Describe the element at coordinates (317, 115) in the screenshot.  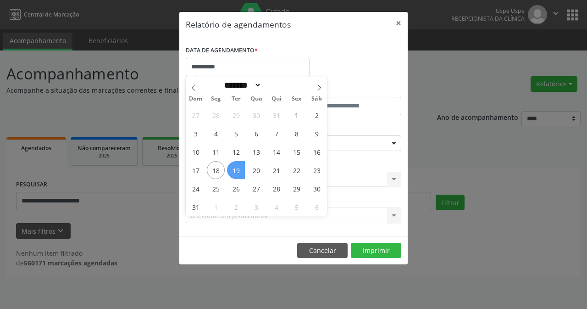
I see `span: Agosto 2, 2025` at that location.